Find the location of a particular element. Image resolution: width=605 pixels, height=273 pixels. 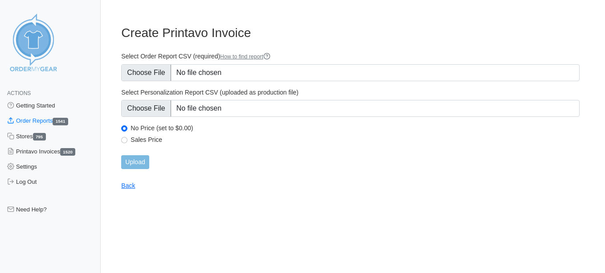

input: Upload is located at coordinates (135, 162).